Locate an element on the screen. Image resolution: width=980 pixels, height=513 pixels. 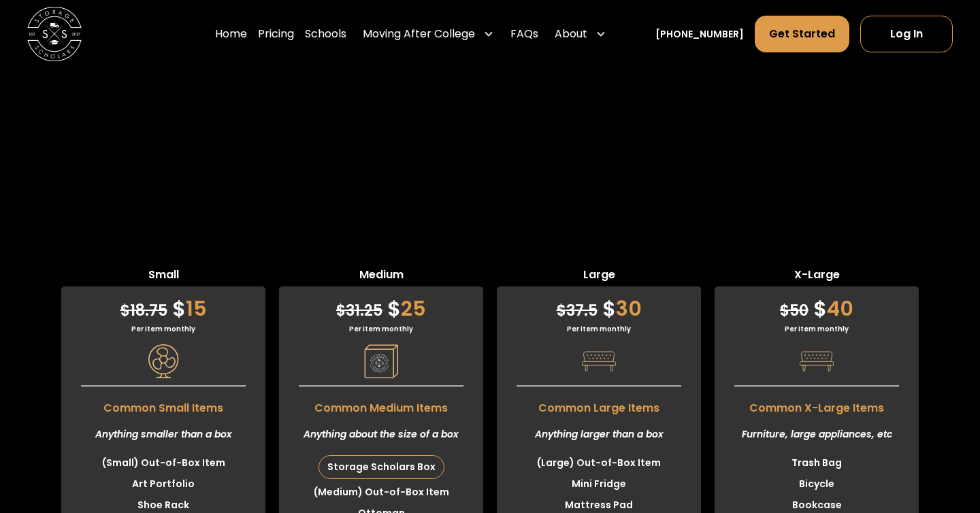
div: Storage Scholars Box is located at coordinates (381, 467).